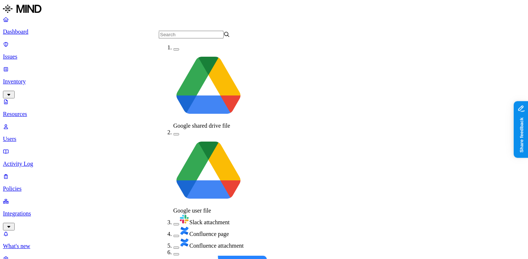  What do you see at coordinates (209, 234) in the screenshot?
I see `span: Confluence page` at bounding box center [209, 234].